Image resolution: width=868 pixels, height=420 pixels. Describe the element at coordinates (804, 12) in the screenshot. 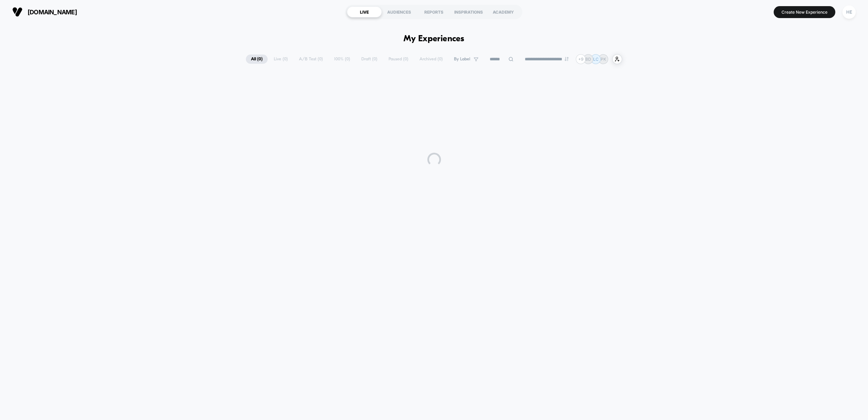

I see `button: Create New Experience` at that location.